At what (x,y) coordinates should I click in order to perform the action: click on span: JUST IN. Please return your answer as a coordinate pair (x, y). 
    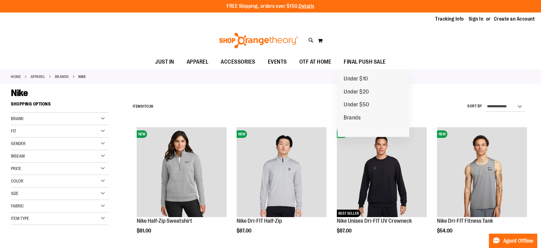
    Looking at the image, I should click on (165, 62).